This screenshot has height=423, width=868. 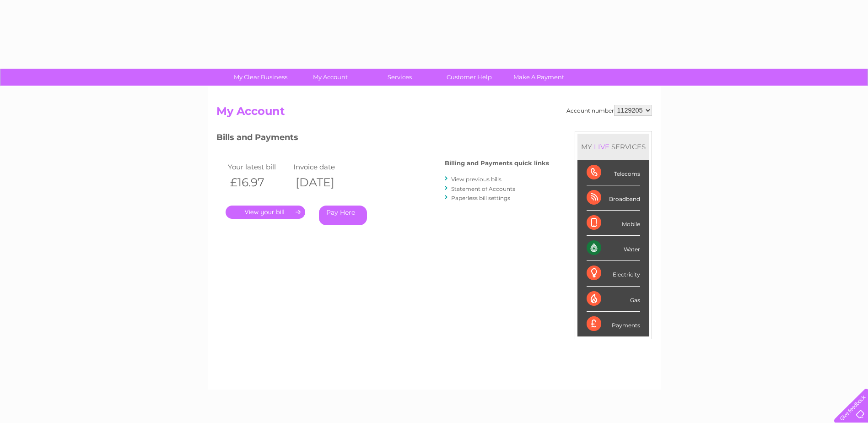 What do you see at coordinates (382, 139) in the screenshot?
I see `h3: Bills and Payments` at bounding box center [382, 139].